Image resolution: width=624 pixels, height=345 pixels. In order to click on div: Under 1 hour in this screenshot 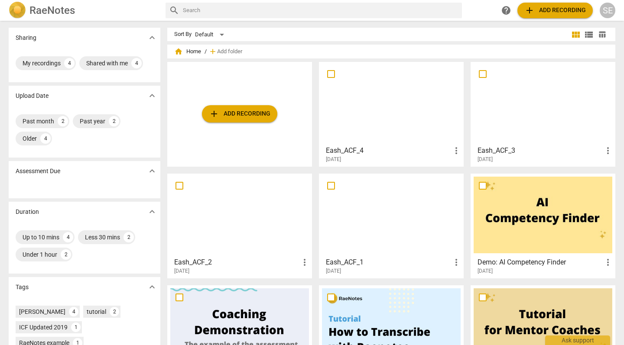, I will do `click(40, 255)`.